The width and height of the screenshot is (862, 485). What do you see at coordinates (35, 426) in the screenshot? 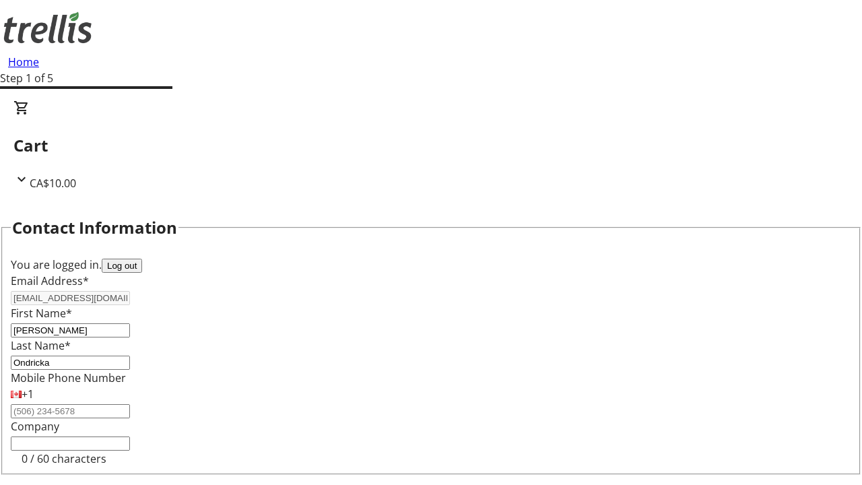
I see `label: Company` at bounding box center [35, 426].